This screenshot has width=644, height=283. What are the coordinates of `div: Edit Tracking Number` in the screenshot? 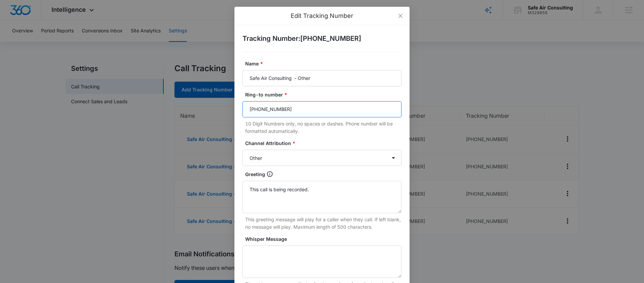 It's located at (322, 16).